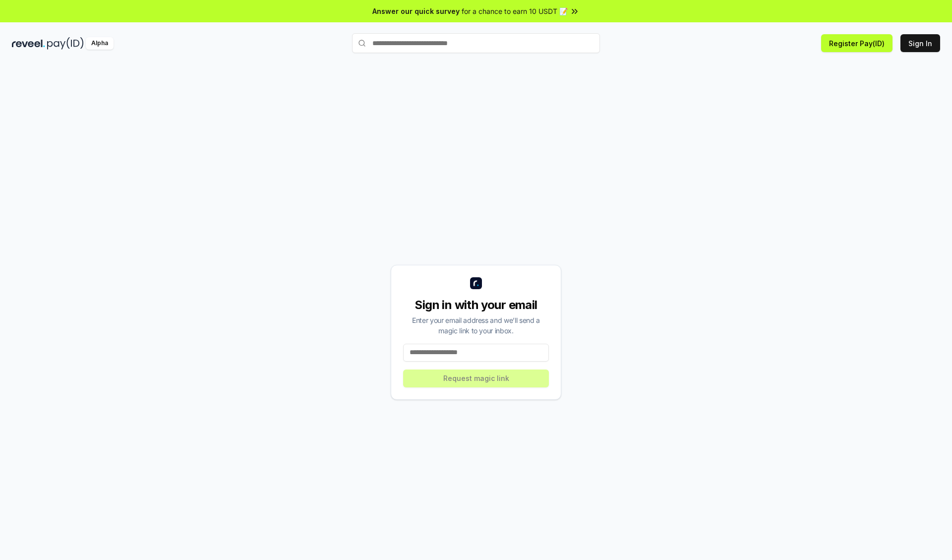 The width and height of the screenshot is (952, 560). What do you see at coordinates (416, 11) in the screenshot?
I see `span: Answer our quick survey` at bounding box center [416, 11].